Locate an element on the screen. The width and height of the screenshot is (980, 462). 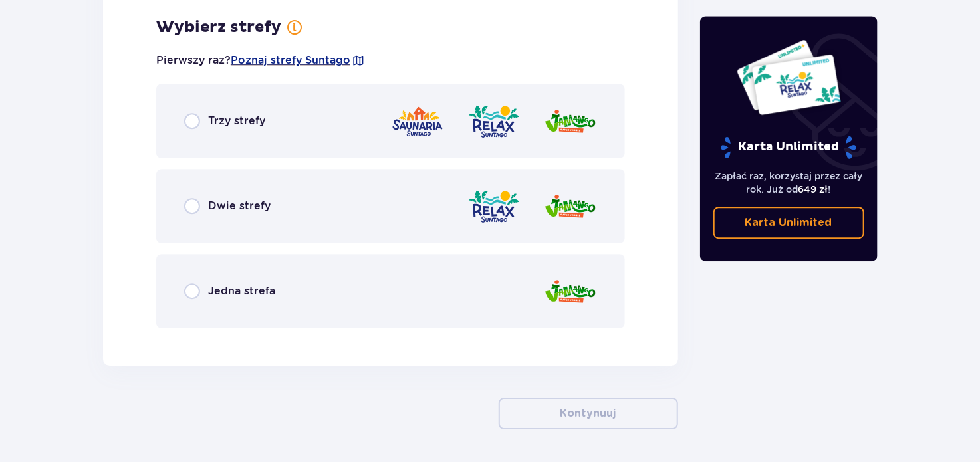
p: Wybierz strefy is located at coordinates (219, 27).